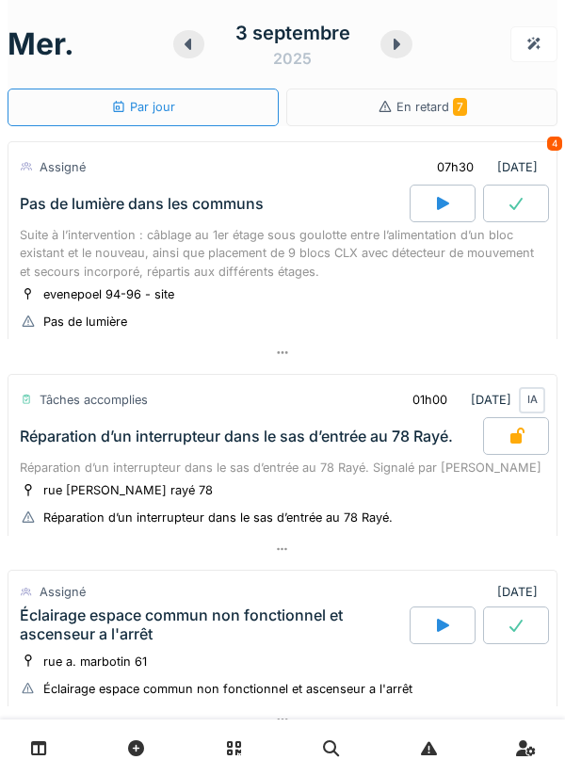  What do you see at coordinates (431, 106) in the screenshot?
I see `span: En retard` at bounding box center [431, 106].